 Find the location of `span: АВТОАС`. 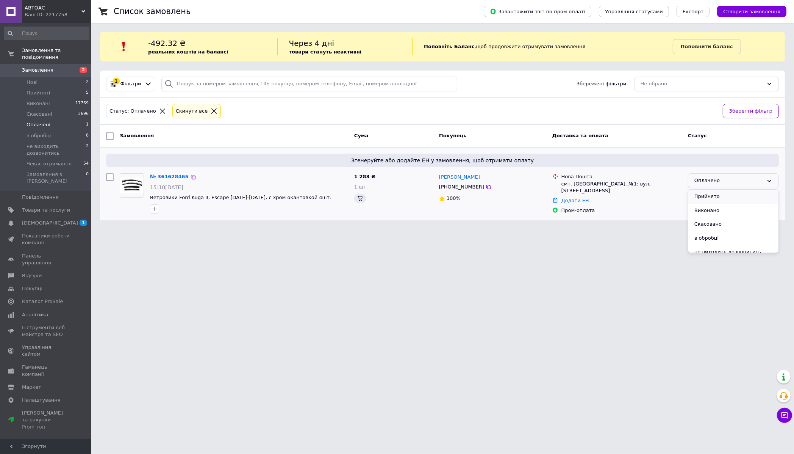

span: АВТОАС is located at coordinates (53, 8).